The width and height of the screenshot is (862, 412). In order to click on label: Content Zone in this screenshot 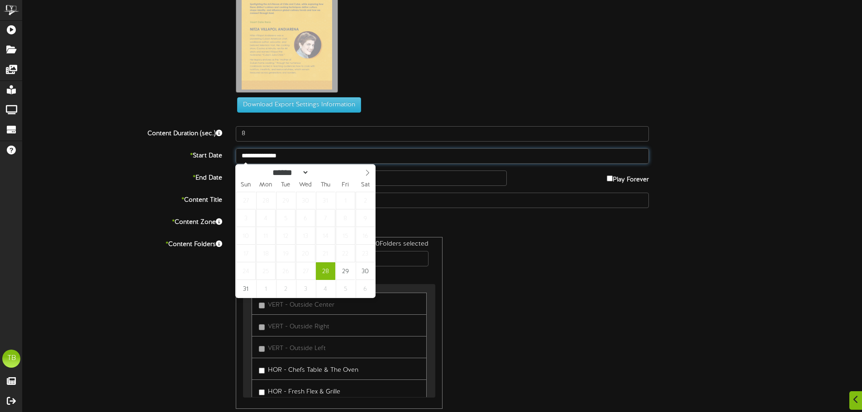, I will do `click(122, 221)`.